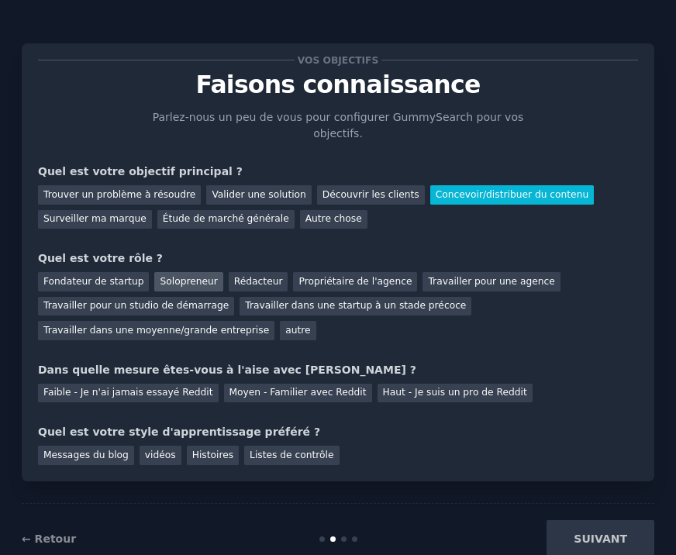  Describe the element at coordinates (86, 455) in the screenshot. I see `div: Messages du blog` at that location.